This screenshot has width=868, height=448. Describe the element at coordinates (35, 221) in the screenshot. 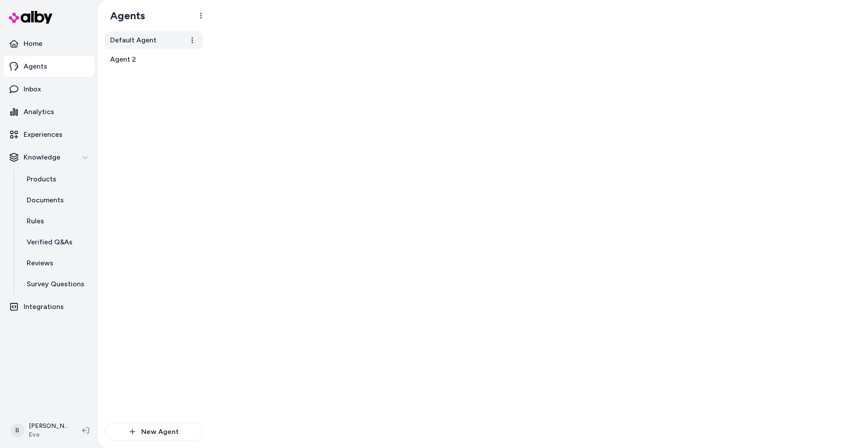

I see `p: Rules` at that location.